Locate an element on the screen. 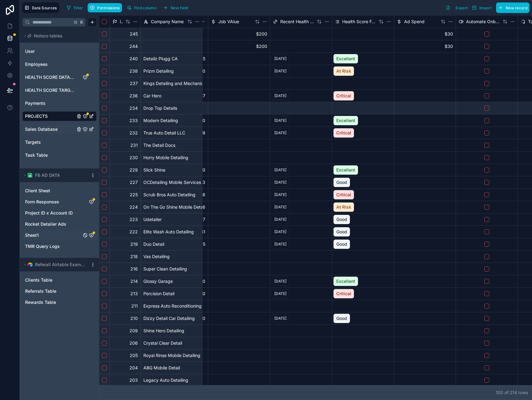  span: Rocket Detailer Ads is located at coordinates (46, 224).